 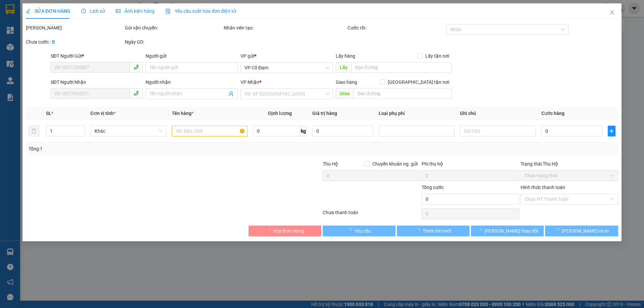 What do you see at coordinates (250, 82) in the screenshot?
I see `span: VP Nhận` at bounding box center [250, 82].